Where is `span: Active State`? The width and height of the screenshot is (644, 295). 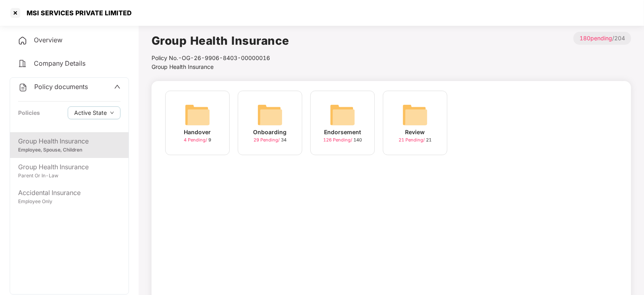 span: Active State is located at coordinates (90, 113).